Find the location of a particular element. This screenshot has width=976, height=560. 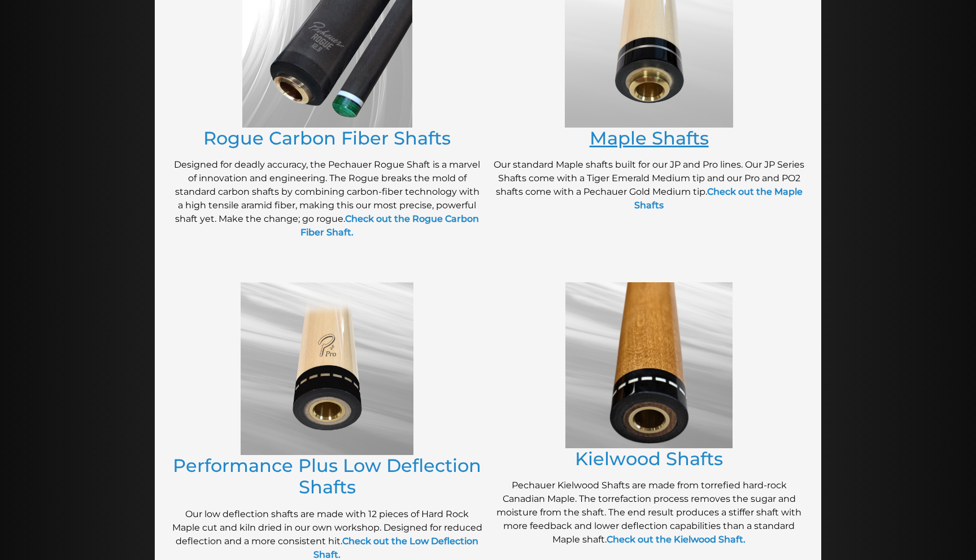

strong: Check out the Kielwood Shaft. is located at coordinates (676, 540).